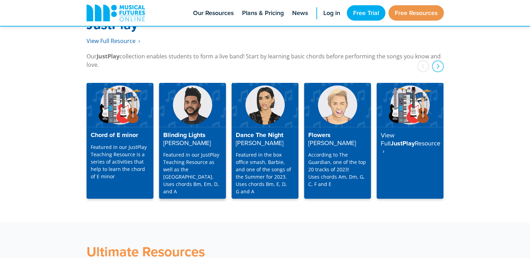 The width and height of the screenshot is (530, 258). I want to click on strong: JustPlay, so click(108, 56).